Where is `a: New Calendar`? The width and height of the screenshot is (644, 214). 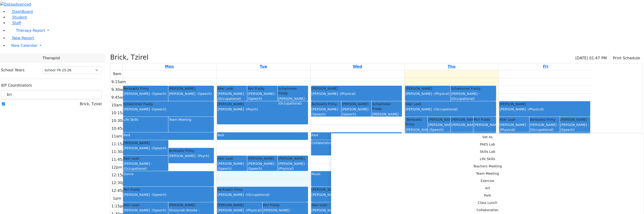
a: New Calendar is located at coordinates (326, 46).